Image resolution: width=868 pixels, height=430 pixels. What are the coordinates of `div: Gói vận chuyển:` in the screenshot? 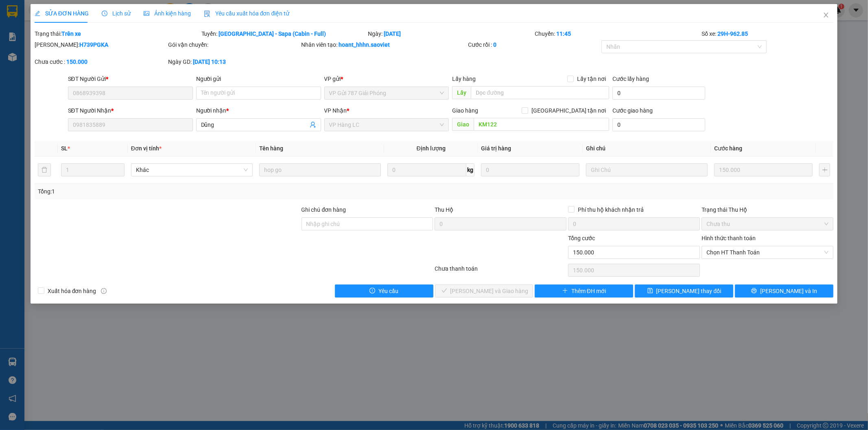 It's located at (234, 45).